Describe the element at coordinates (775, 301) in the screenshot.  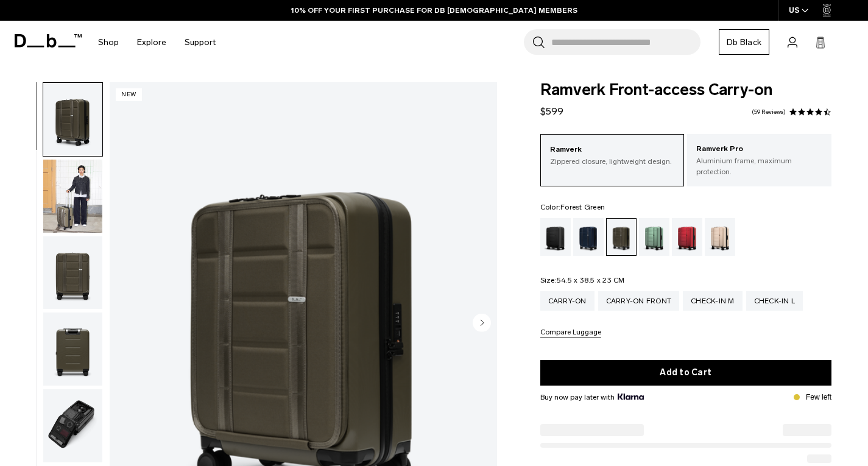
I see `a: Check-in L` at that location.